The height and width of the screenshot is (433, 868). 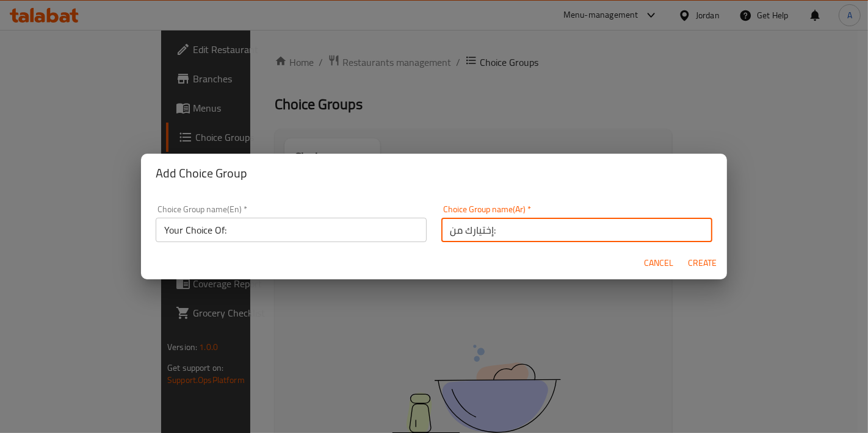 I want to click on h2: Add Choice Group, so click(x=434, y=173).